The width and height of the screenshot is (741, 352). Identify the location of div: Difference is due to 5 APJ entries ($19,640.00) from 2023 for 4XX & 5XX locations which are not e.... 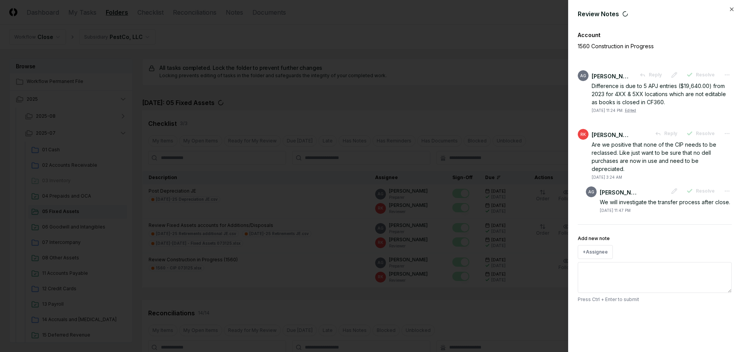
(662, 94).